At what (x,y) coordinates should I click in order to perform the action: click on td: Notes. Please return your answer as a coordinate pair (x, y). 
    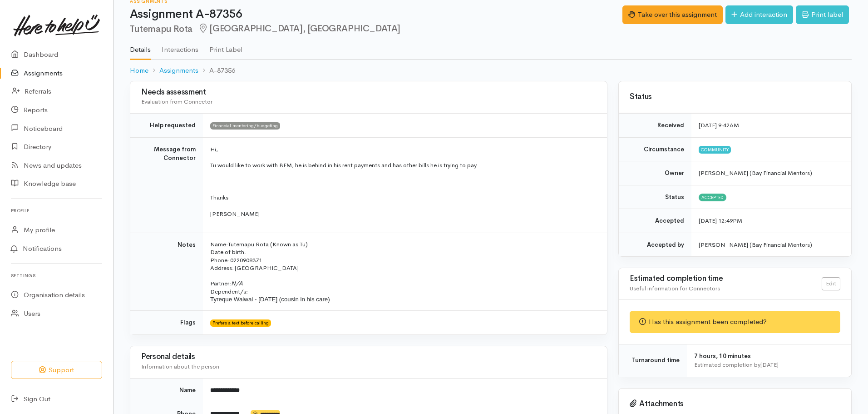
    Looking at the image, I should click on (166, 271).